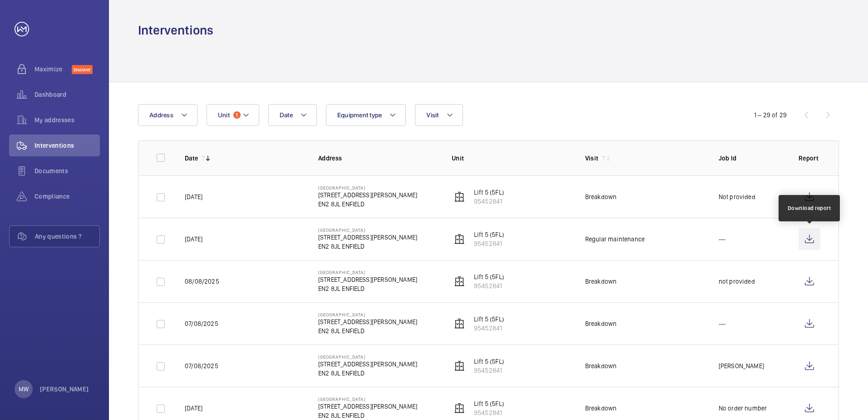  What do you see at coordinates (439, 115) in the screenshot?
I see `button: Visit` at bounding box center [439, 115].